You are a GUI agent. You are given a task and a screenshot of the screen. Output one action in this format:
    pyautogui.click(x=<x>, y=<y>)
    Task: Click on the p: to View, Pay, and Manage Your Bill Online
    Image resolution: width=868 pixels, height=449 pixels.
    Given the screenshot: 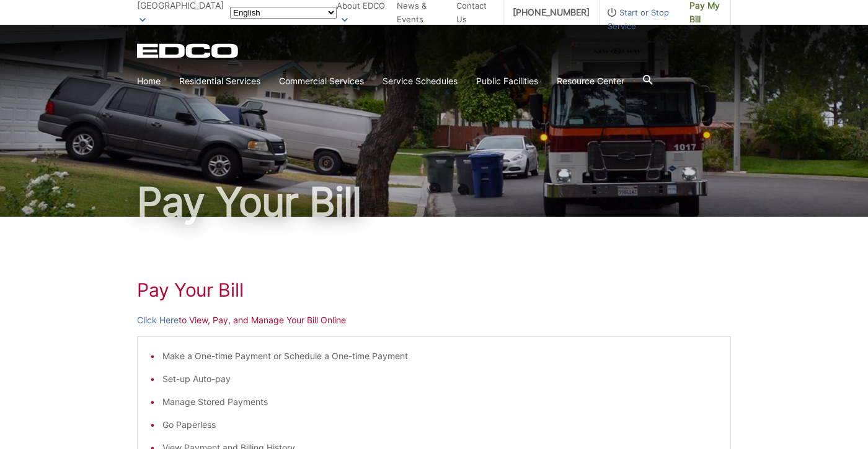 What is the action you would take?
    pyautogui.click(x=434, y=320)
    